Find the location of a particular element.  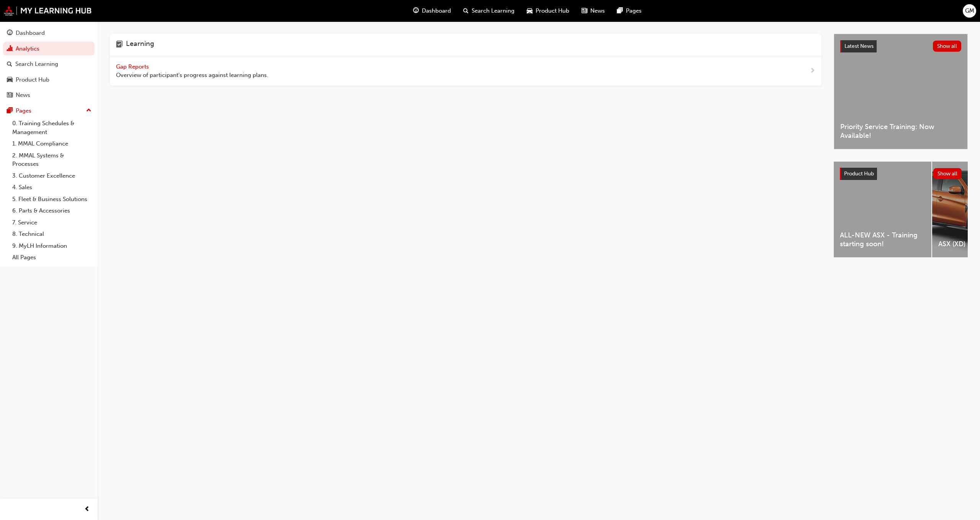

a: pages-iconPages is located at coordinates (629, 11).